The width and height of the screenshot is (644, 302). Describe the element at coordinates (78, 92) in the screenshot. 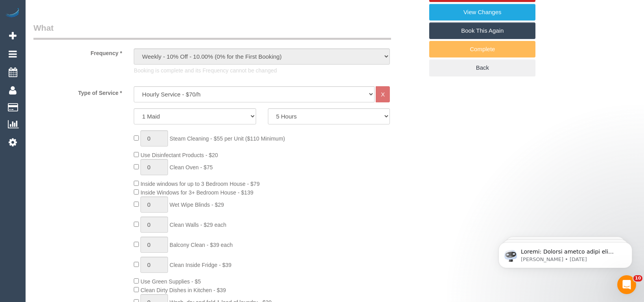

I see `label: Type of Service *` at that location.